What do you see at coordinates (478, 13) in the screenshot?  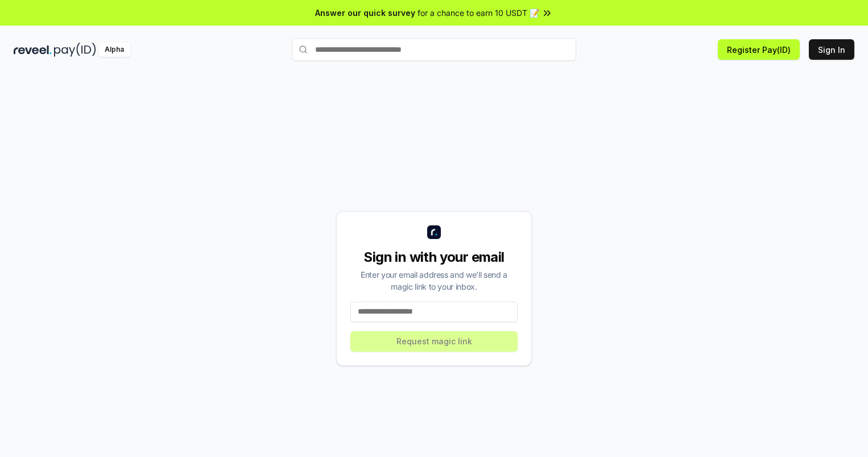 I see `span: for a chance to earn 10 USDT 📝` at bounding box center [478, 13].